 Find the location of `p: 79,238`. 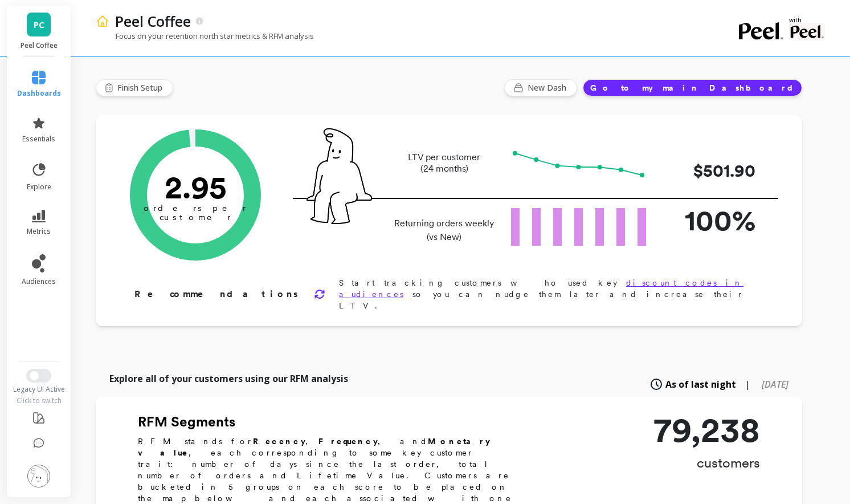

p: 79,238 is located at coordinates (706, 429).